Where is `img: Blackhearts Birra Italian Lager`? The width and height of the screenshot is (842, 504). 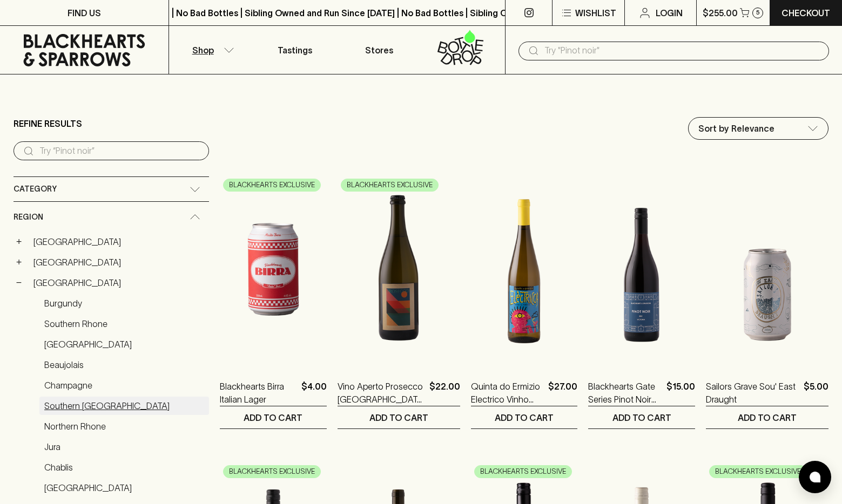 img: Blackhearts Birra Italian Lager is located at coordinates (273, 269).